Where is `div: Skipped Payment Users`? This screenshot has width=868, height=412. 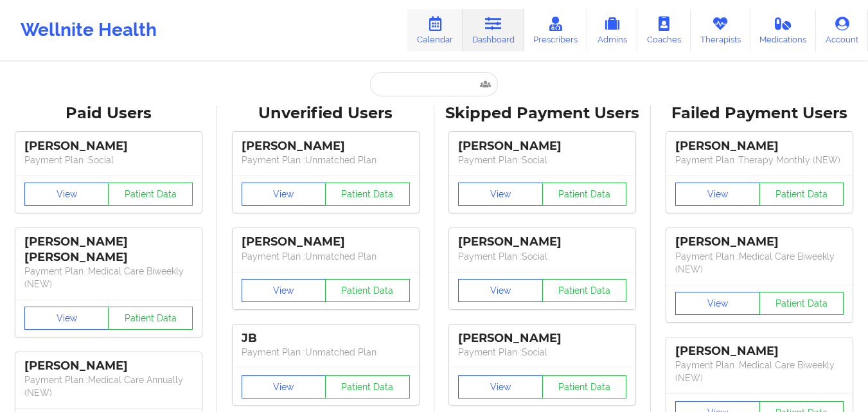
div: Skipped Payment Users is located at coordinates (543, 113).